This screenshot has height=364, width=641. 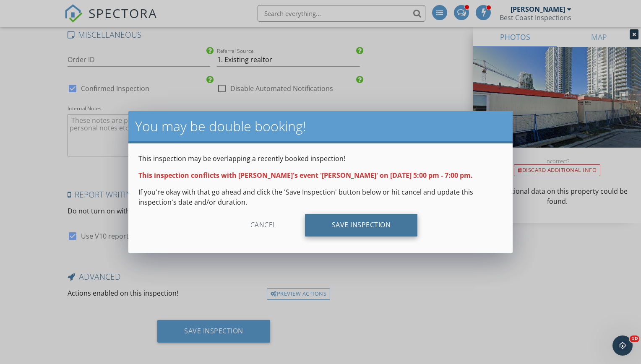 I want to click on p: If you're okay with that go ahead and click the 'Save Inspection' button below or hit cancel and ..., so click(x=321, y=197).